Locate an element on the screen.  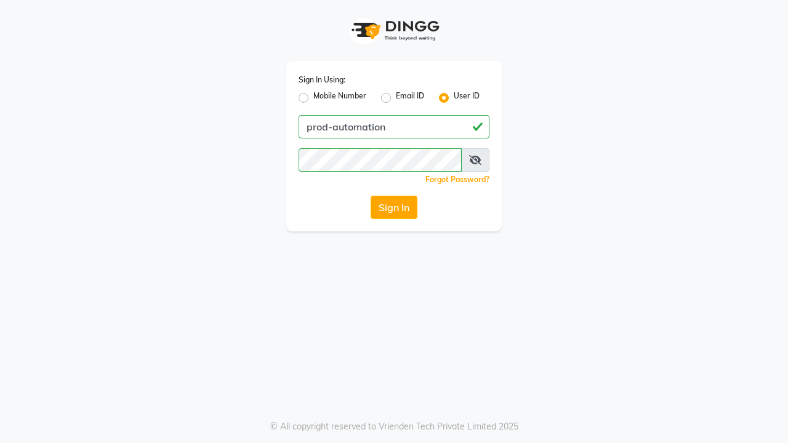
label: Email ID is located at coordinates (410, 98).